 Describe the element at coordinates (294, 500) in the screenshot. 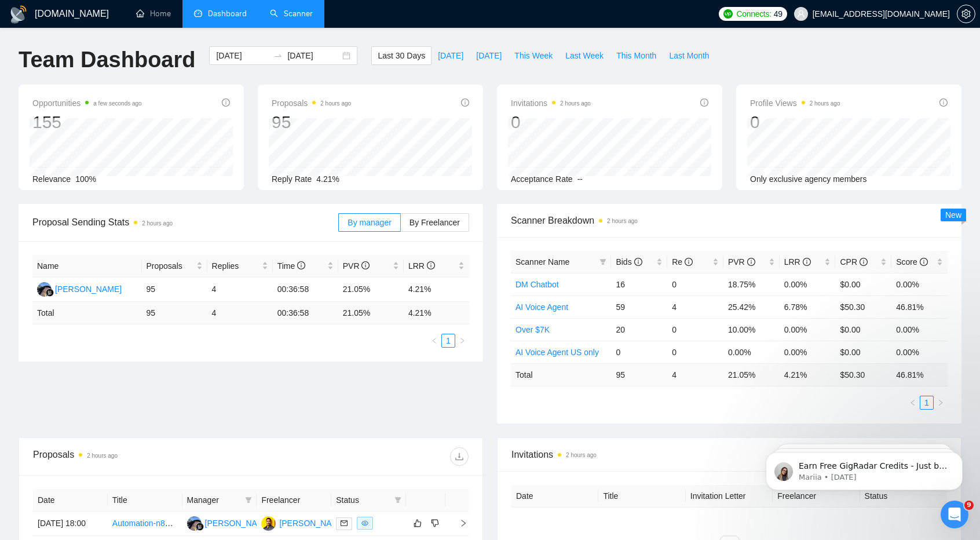

I see `th: Freelancer` at that location.